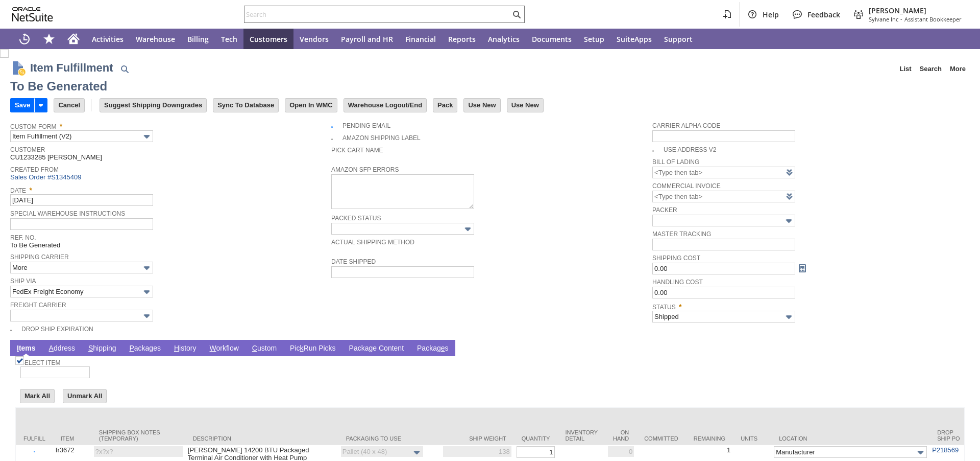  What do you see at coordinates (41, 363) in the screenshot?
I see `a: Select Item` at bounding box center [41, 363].